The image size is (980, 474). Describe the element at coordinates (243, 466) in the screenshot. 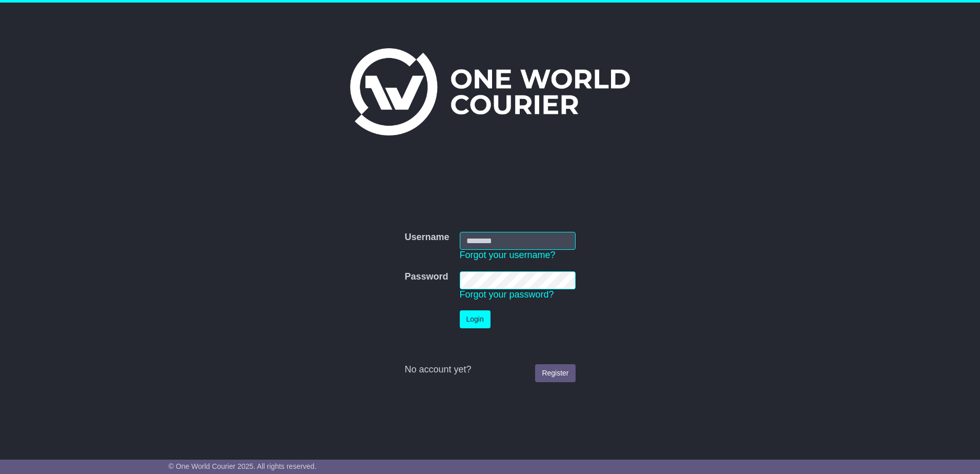

I see `span: © One World Courier 2025. All rights reserved.` at that location.